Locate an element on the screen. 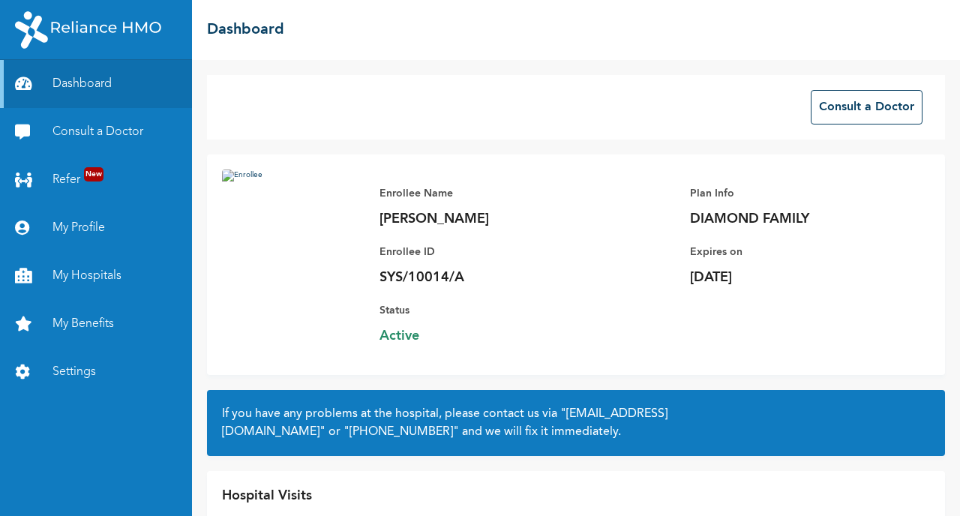 Image resolution: width=960 pixels, height=516 pixels. p: Plan Info is located at coordinates (795, 194).